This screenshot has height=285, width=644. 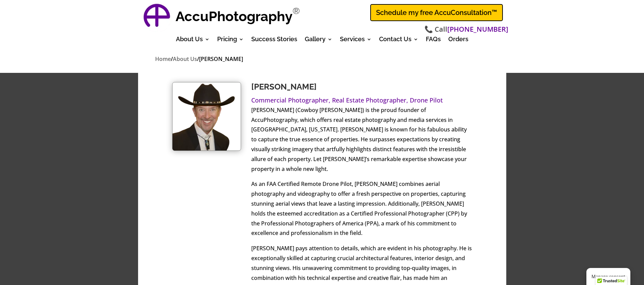 What do you see at coordinates (458, 41) in the screenshot?
I see `a: Orders` at bounding box center [458, 41].